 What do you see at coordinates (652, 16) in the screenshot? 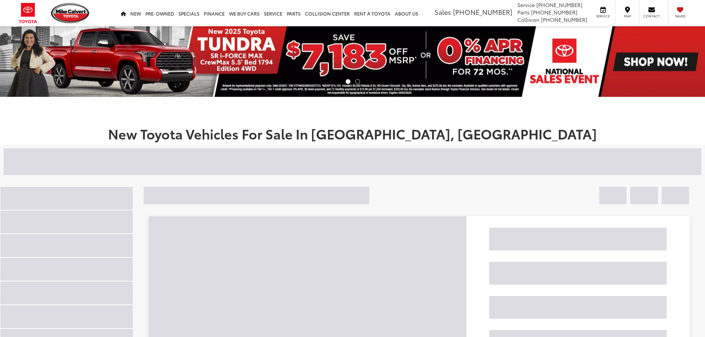
I see `span: Contact` at bounding box center [652, 16].